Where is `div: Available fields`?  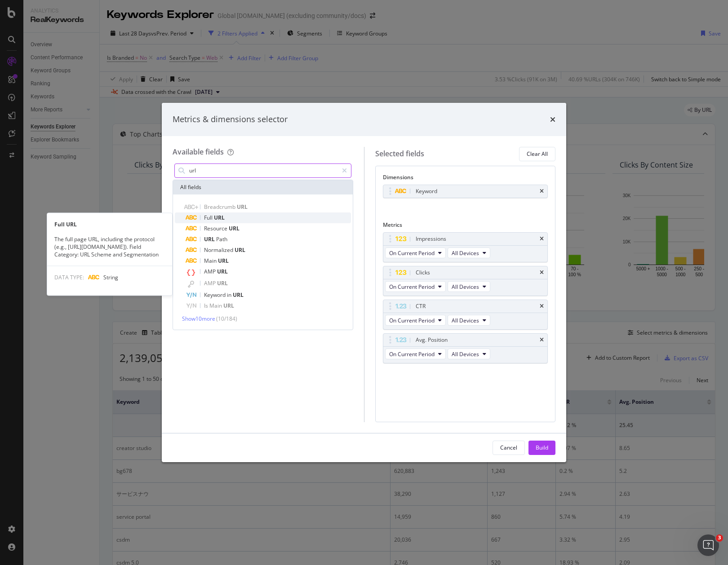
div: Available fields is located at coordinates (198, 152).